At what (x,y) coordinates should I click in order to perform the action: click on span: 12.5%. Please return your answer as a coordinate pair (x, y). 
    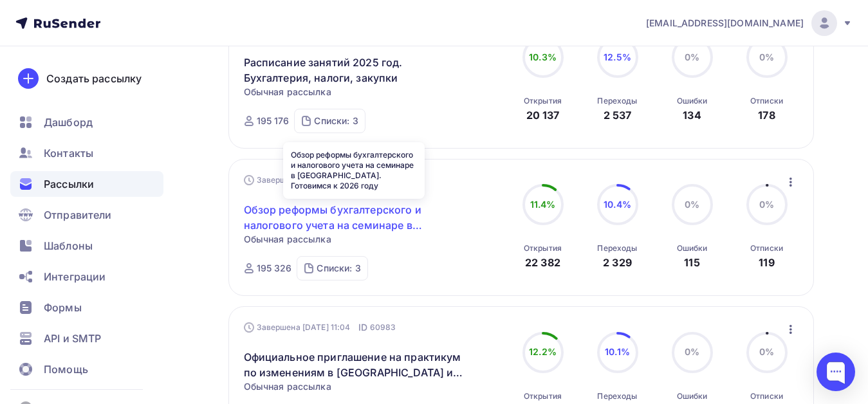
    Looking at the image, I should click on (617, 57).